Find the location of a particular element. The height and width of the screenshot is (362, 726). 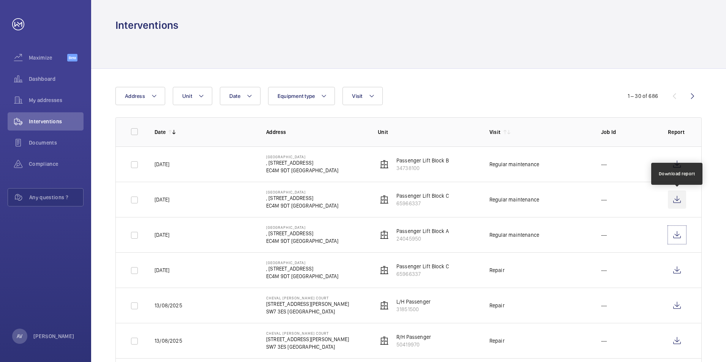

p: 24045950 is located at coordinates (423, 239).